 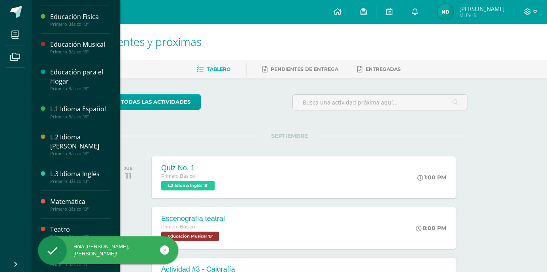 I want to click on a: L.3 Idioma InglésPrimero Básico "B", so click(x=80, y=176).